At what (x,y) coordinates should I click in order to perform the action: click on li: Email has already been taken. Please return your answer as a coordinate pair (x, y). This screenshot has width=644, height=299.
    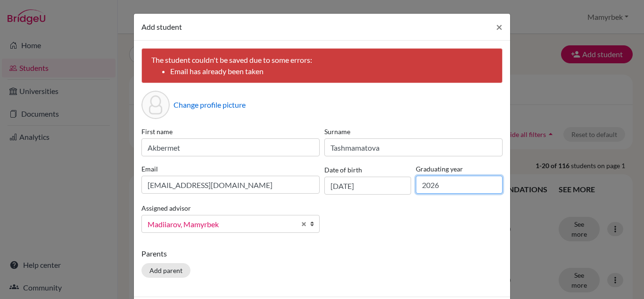
    Looking at the image, I should click on (331, 71).